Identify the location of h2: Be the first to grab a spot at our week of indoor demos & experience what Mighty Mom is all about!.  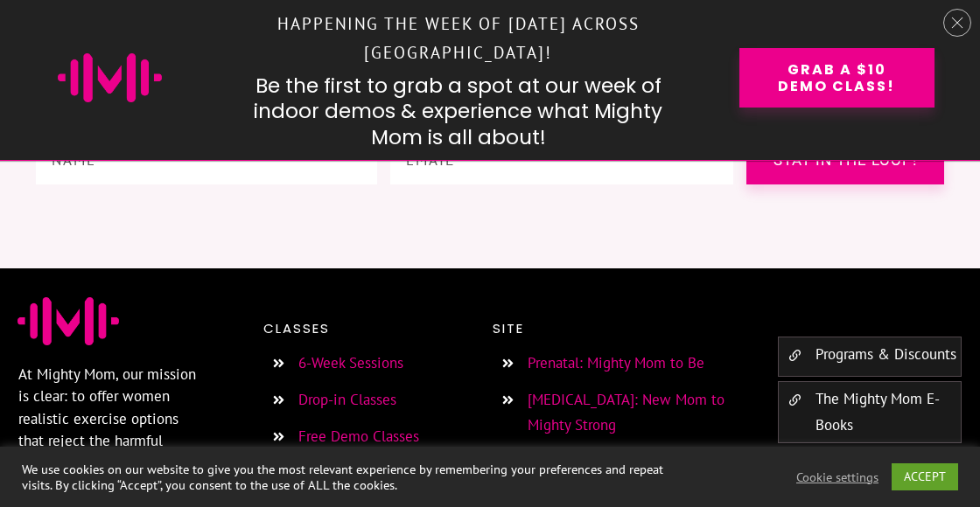
(458, 113).